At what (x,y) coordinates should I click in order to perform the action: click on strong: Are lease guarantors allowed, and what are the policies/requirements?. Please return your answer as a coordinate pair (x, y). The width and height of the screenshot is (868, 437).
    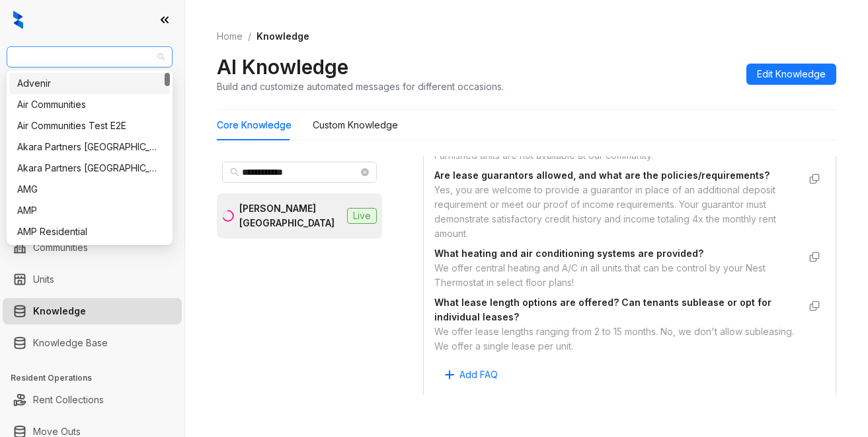
    Looking at the image, I should click on (602, 174).